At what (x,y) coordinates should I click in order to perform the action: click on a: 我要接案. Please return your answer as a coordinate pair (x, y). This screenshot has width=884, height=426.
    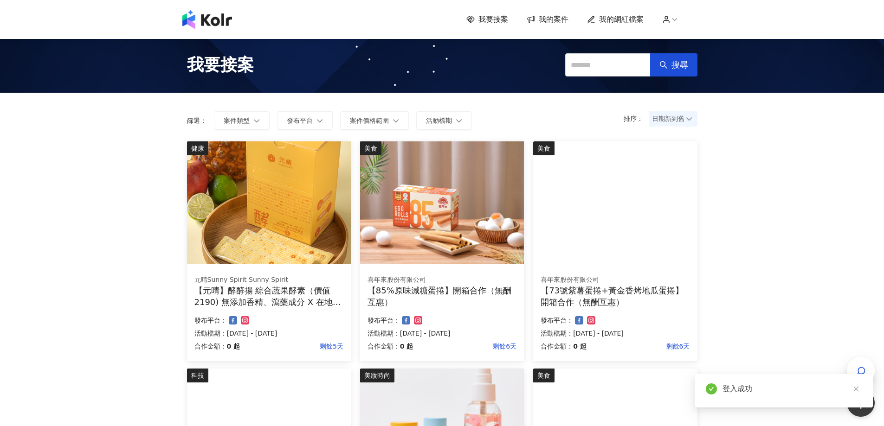
    Looking at the image, I should click on (487, 19).